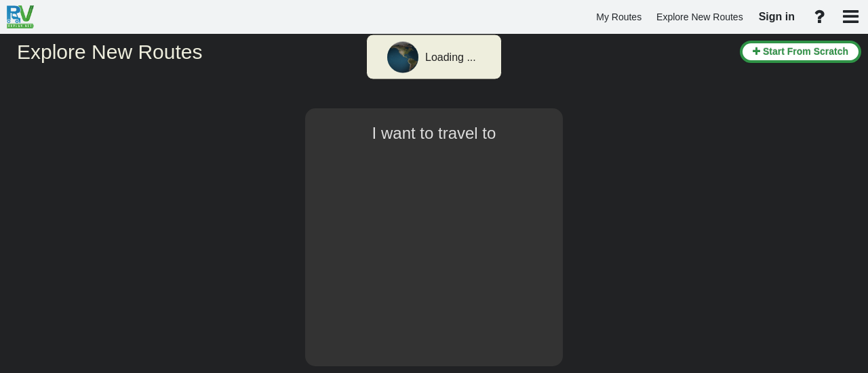  Describe the element at coordinates (373, 51) in the screenshot. I see `h2: Explore New Routes` at that location.